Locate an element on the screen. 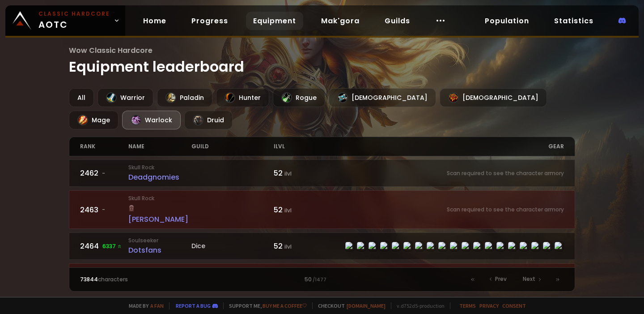 This screenshot has width=644, height=314. div: ilvl is located at coordinates (298, 147).